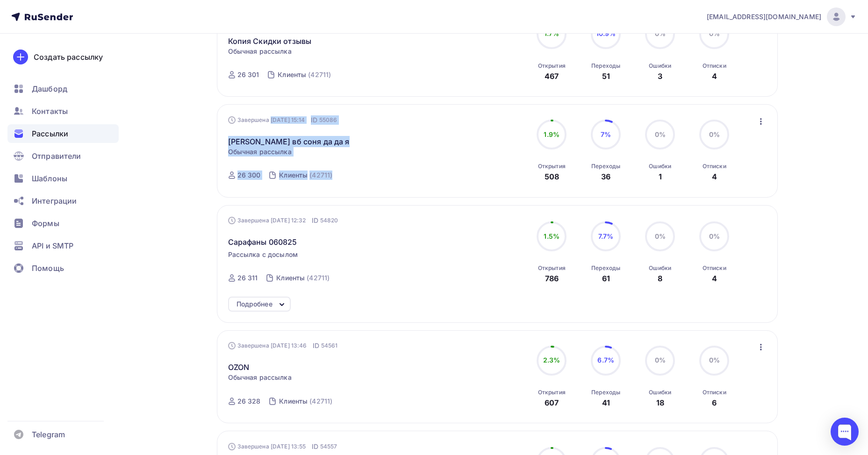 This screenshot has width=868, height=455. What do you see at coordinates (551, 176) in the screenshot?
I see `div: 508` at bounding box center [551, 176].